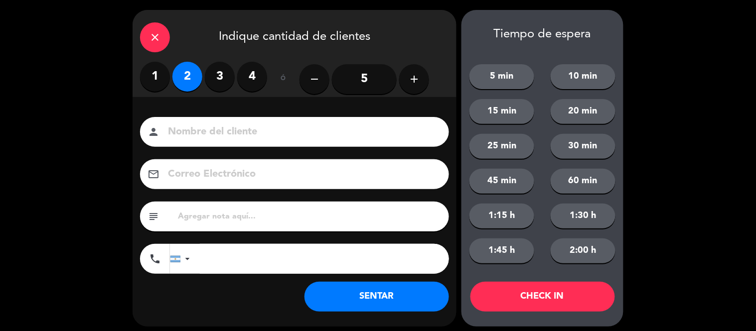  Describe the element at coordinates (414, 79) in the screenshot. I see `i: add` at that location.